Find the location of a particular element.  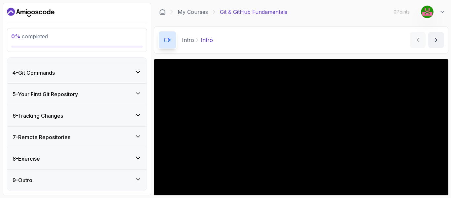

button: user profile image is located at coordinates (433, 12).